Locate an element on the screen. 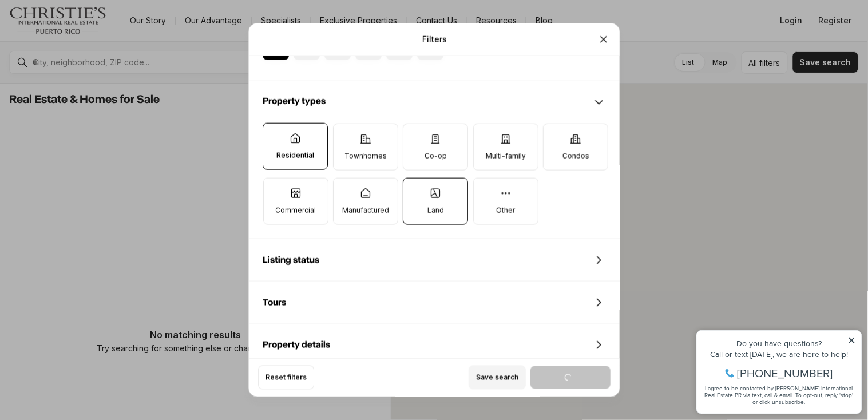  button: Save search is located at coordinates (497, 377).